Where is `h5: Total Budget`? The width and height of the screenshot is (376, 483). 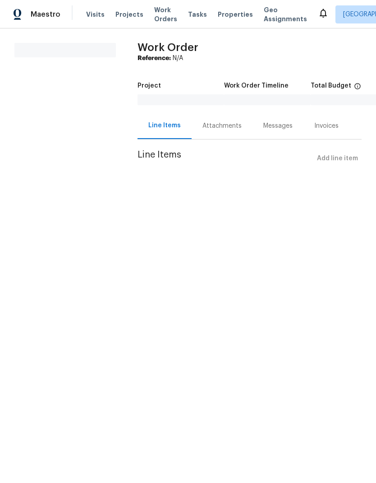 h5: Total Budget is located at coordinates (331, 86).